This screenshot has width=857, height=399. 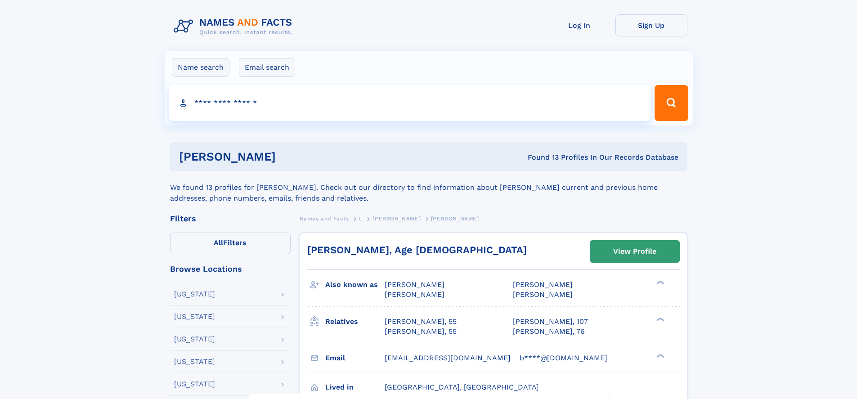 I want to click on button: Search Button, so click(x=671, y=103).